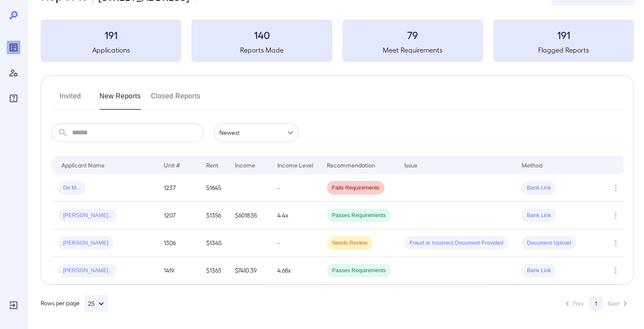 The width and height of the screenshot is (644, 329). I want to click on td: $7410.39, so click(250, 271).